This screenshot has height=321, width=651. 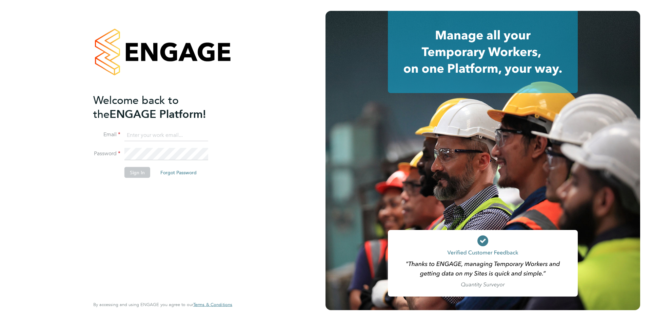 What do you see at coordinates (163, 304) in the screenshot?
I see `span: By accessing and using ENGAGE you agree to our` at bounding box center [163, 304].